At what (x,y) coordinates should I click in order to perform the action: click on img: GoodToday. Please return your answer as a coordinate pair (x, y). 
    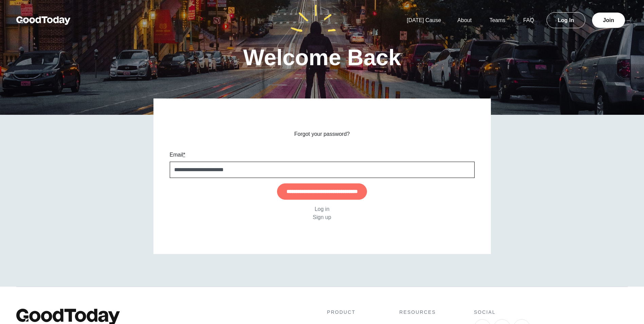
    Looking at the image, I should click on (44, 20).